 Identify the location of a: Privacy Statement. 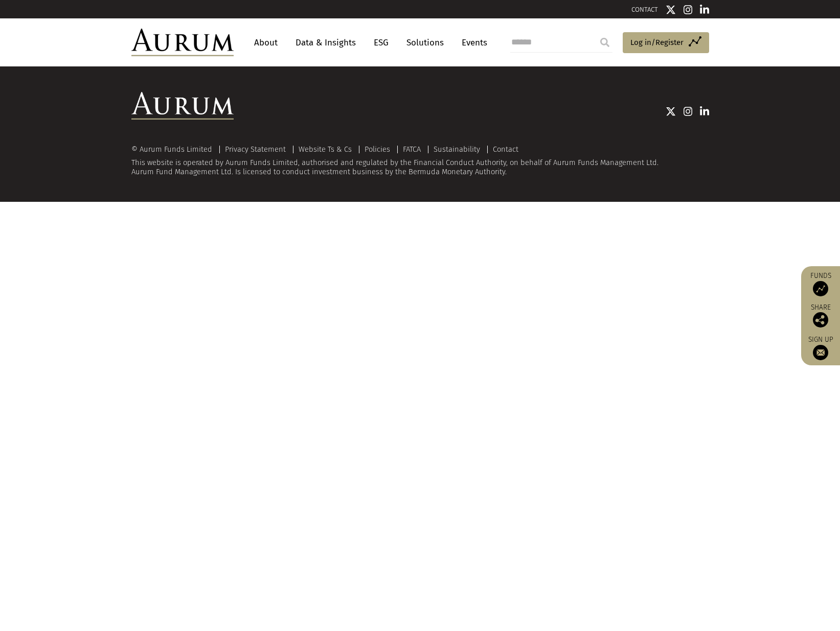
(255, 150).